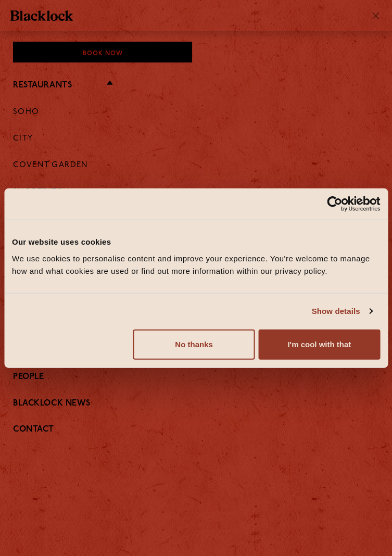 This screenshot has height=556, width=392. Describe the element at coordinates (319, 344) in the screenshot. I see `button: I'm cool with that` at that location.